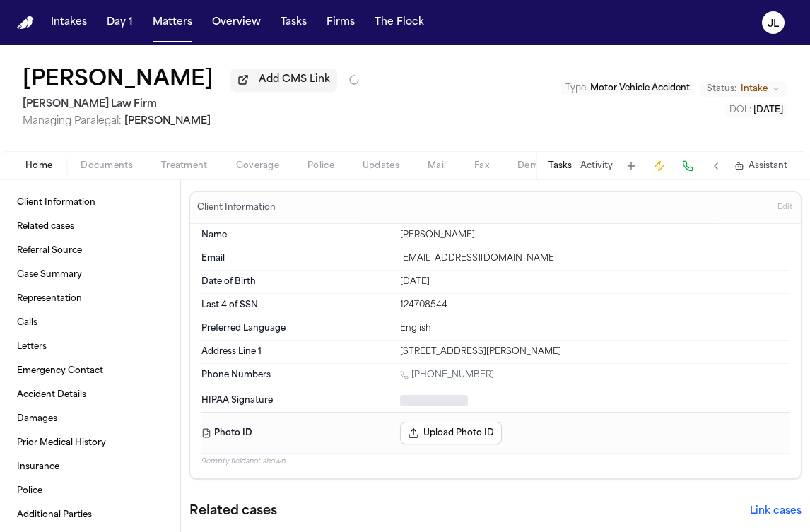  I want to click on span: Status:, so click(722, 89).